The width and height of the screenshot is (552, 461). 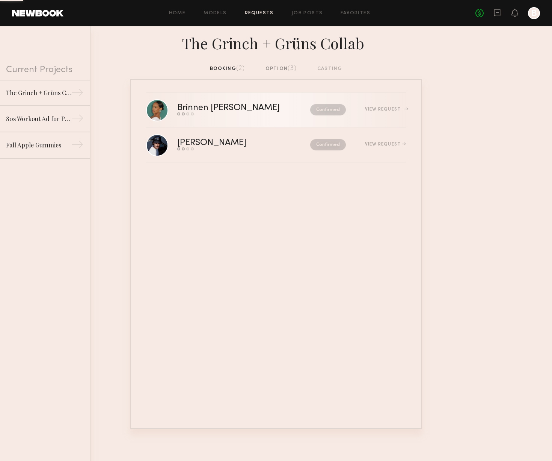 What do you see at coordinates (534, 13) in the screenshot?
I see `a: B` at bounding box center [534, 13].